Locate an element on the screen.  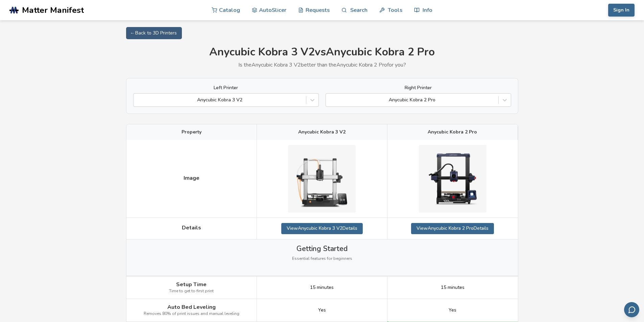
span: Time to get to first print is located at coordinates (191, 292).